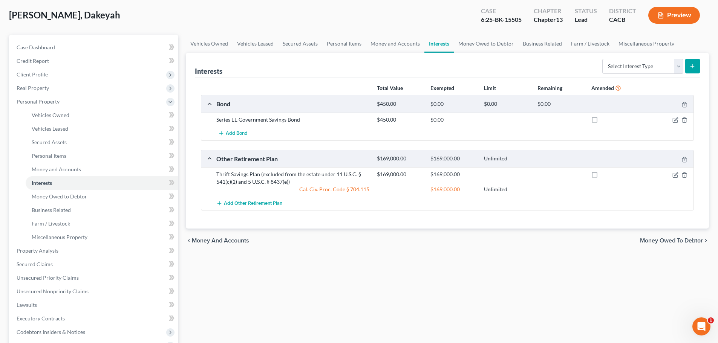 The height and width of the screenshot is (343, 718). I want to click on i: chevron_left, so click(189, 241).